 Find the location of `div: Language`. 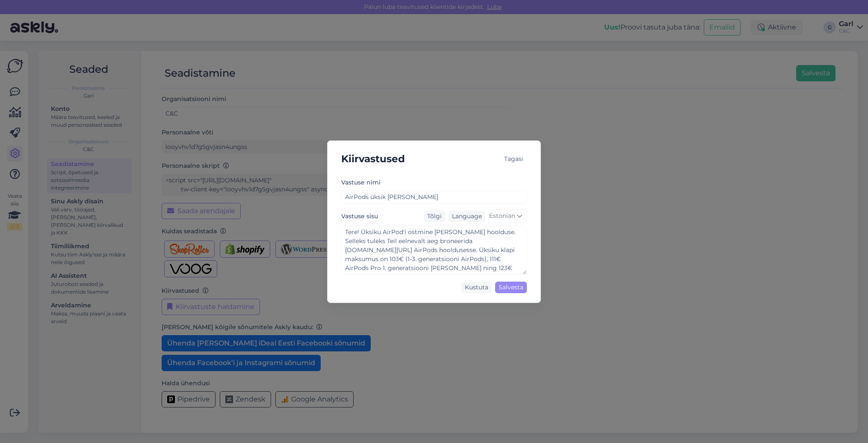

div: Language is located at coordinates (465, 216).